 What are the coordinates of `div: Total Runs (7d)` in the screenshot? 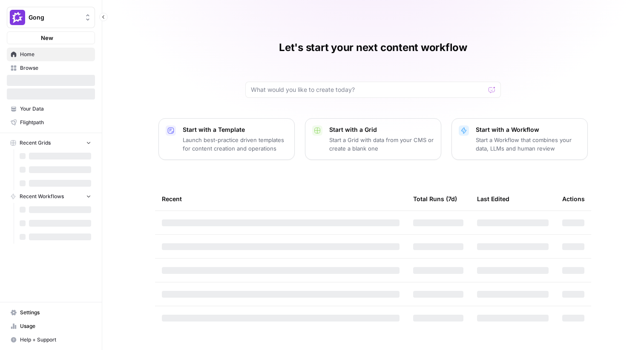 It's located at (435, 199).